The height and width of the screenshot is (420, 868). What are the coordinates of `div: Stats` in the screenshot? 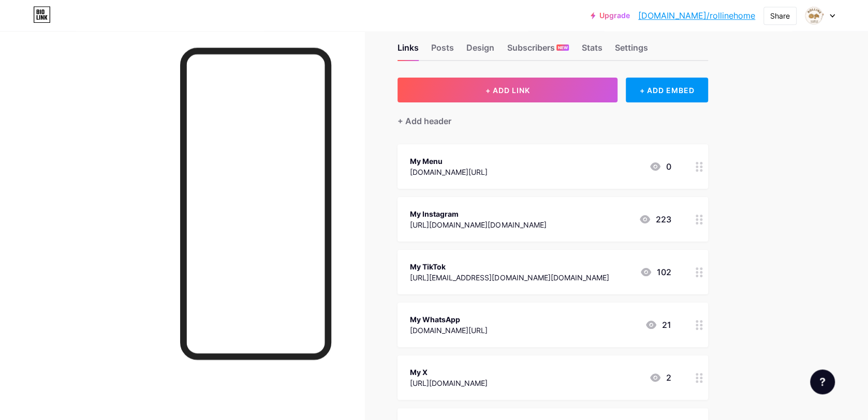 It's located at (592, 51).